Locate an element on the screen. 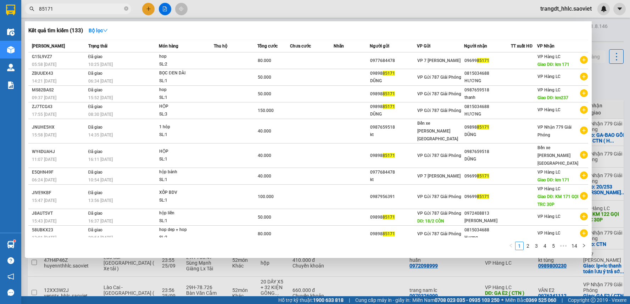 Image resolution: width=630 pixels, height=304 pixels. input: Tìm tên, số ĐT hoặc mã đơn is located at coordinates (81, 9).